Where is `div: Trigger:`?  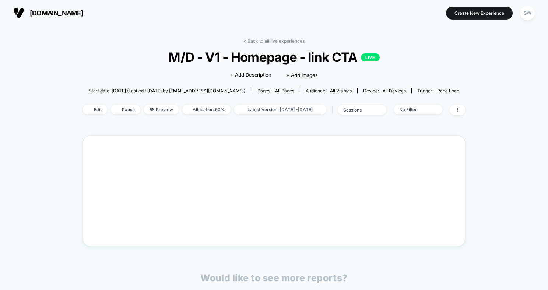
div: Trigger: is located at coordinates (438, 91).